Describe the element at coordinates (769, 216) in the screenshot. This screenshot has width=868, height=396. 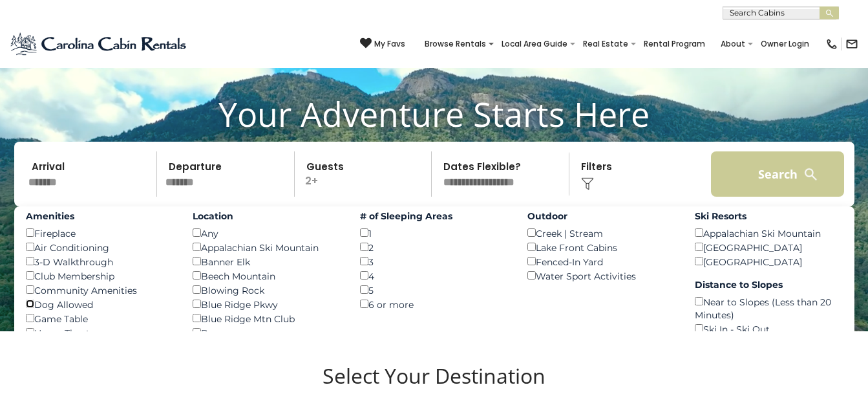
I see `label: Ski Resorts` at that location.